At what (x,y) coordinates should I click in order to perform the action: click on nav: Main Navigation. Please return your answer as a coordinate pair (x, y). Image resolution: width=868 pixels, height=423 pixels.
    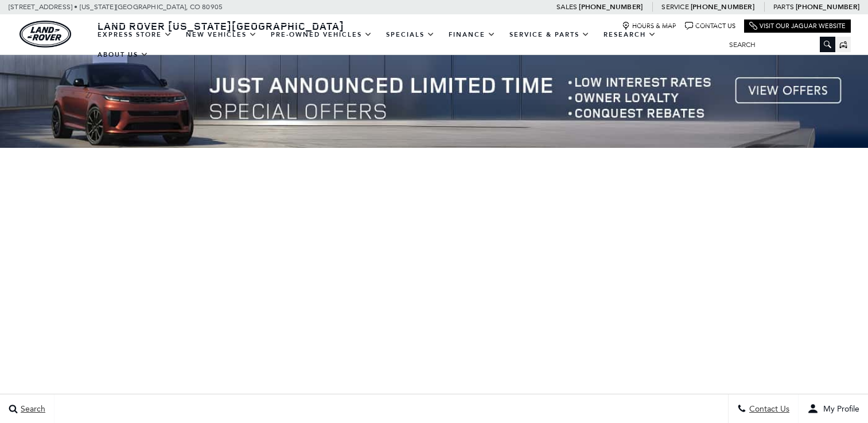
    Looking at the image, I should click on (406, 45).